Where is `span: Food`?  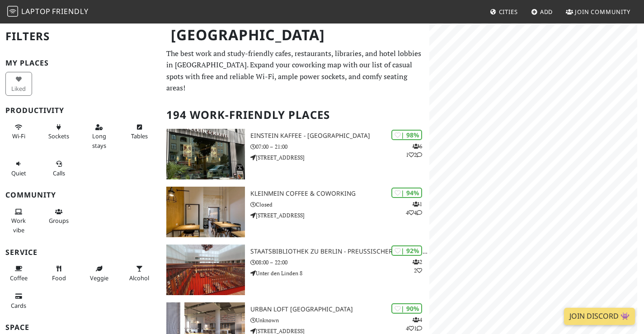
span: Food is located at coordinates (59, 278).